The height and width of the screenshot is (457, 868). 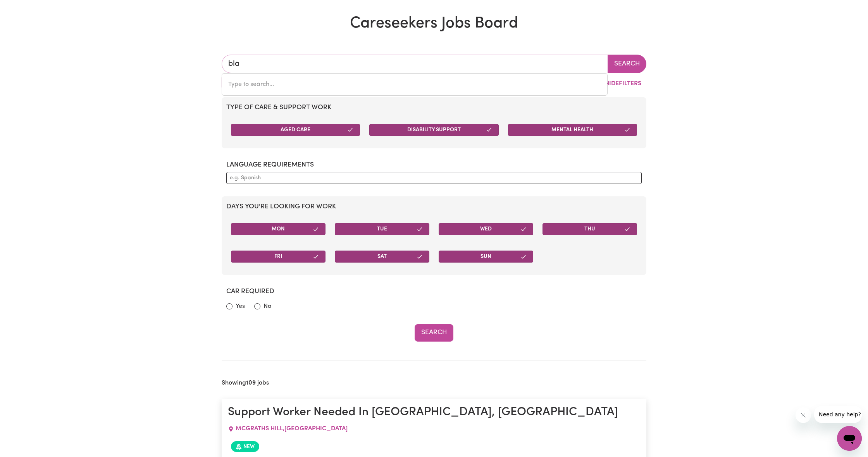 What do you see at coordinates (572, 130) in the screenshot?
I see `button: Mental Health` at bounding box center [572, 130].